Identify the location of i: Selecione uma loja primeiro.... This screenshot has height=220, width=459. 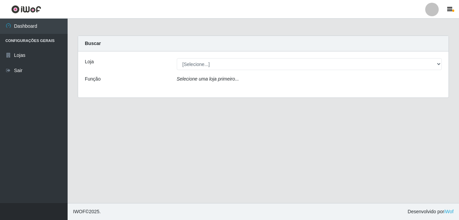
(208, 79).